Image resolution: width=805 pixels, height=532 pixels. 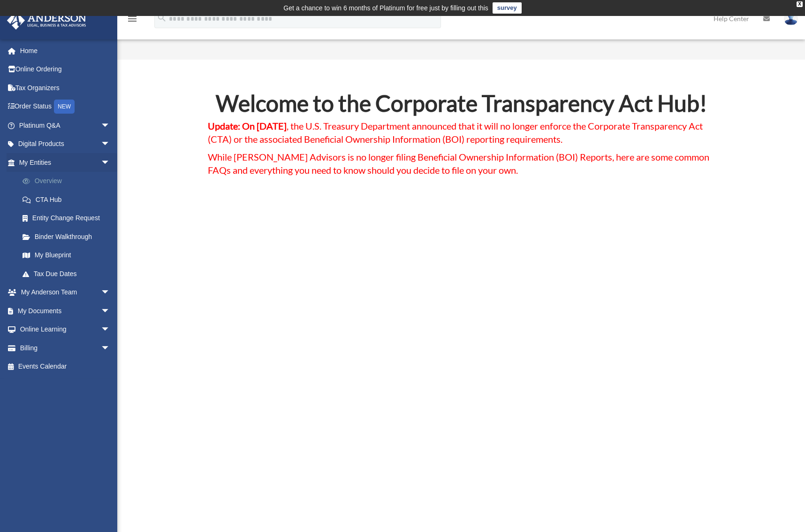 I want to click on div: close, so click(x=800, y=4).